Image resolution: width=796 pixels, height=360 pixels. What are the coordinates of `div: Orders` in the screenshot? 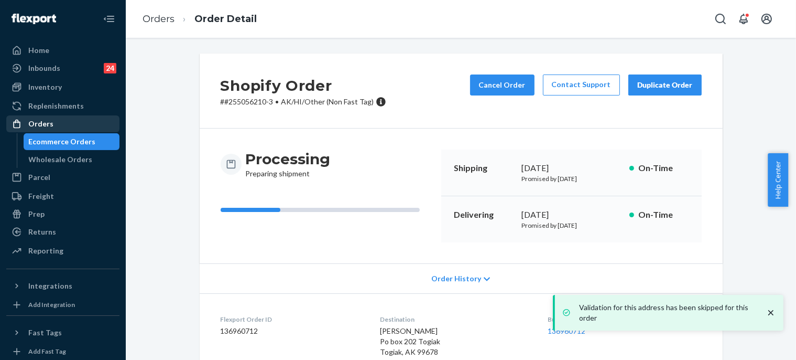 It's located at (41, 124).